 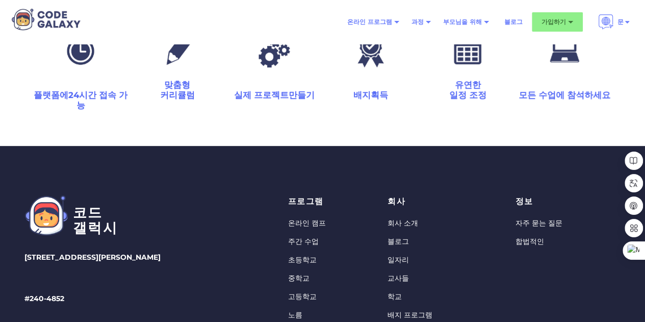 What do you see at coordinates (307, 223) in the screenshot?
I see `font: 온라인 캠프` at bounding box center [307, 223].